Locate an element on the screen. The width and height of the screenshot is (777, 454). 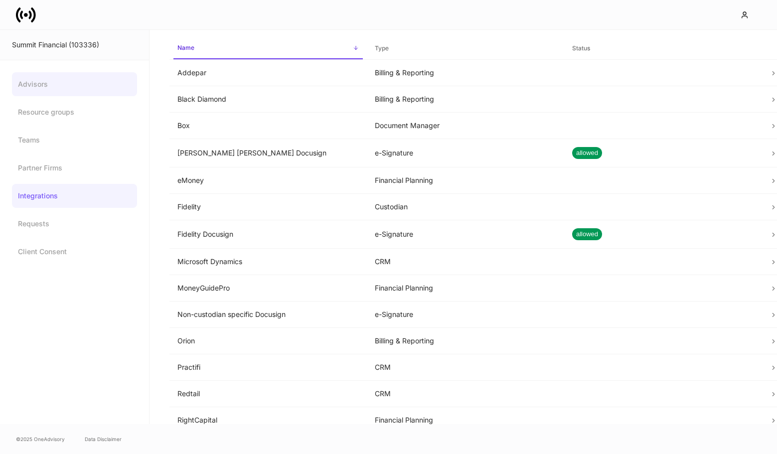
a: Requests is located at coordinates (74, 224).